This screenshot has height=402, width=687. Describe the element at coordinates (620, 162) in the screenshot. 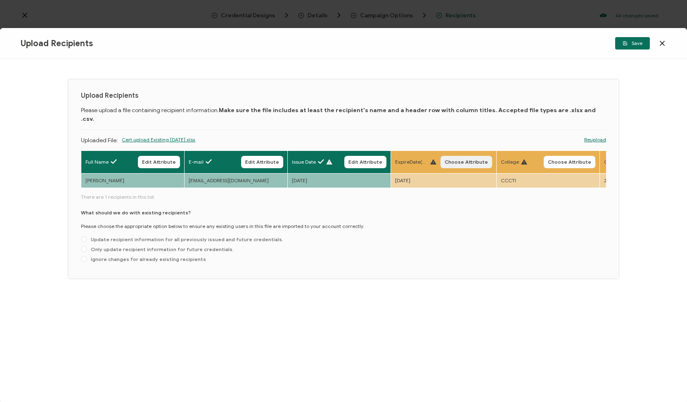

I see `span: Certification_Number` at that location.